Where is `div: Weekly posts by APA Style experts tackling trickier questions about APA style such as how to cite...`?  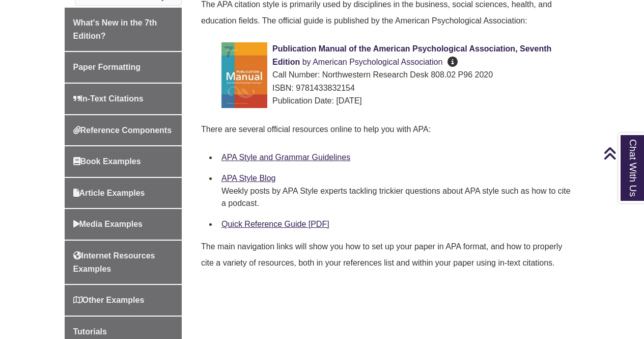
div: Weekly posts by APA Style experts tackling trickier questions about APA style such as how to cite... is located at coordinates (397, 197).